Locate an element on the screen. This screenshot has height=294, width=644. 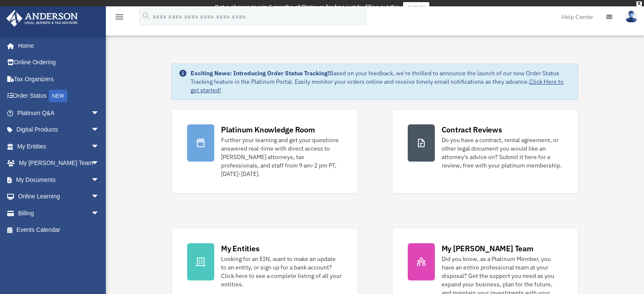
a: Online Learningarrow_drop_down is located at coordinates (59, 196).